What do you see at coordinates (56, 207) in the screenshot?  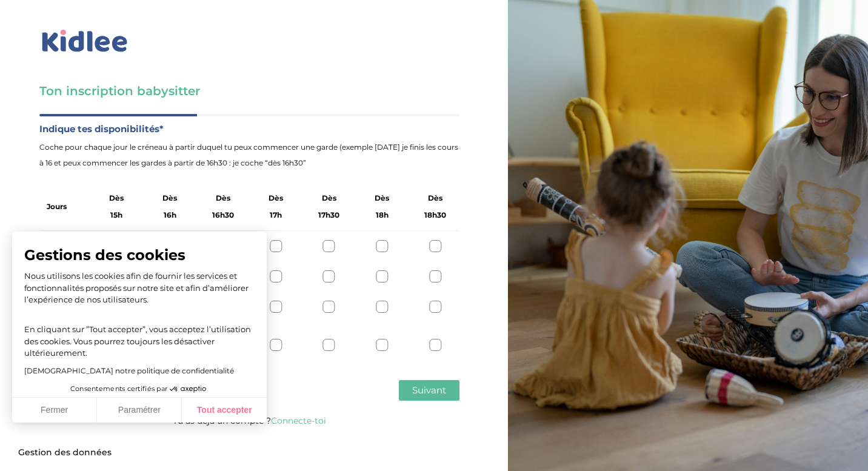 I see `label: Jours` at bounding box center [56, 207].